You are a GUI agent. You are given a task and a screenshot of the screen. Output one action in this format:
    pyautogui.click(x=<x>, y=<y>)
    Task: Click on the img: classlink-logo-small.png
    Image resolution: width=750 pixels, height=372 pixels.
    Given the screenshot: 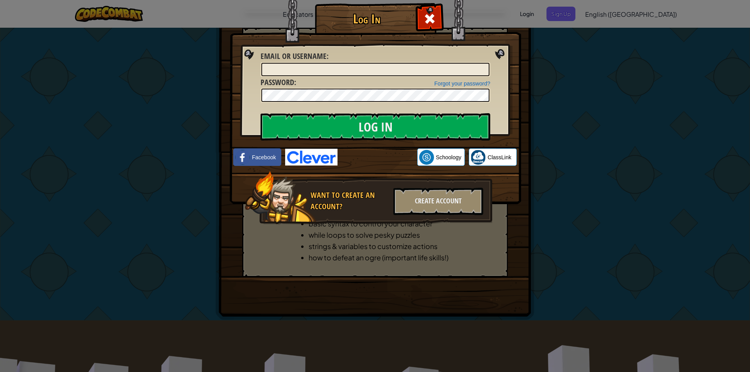 What is the action you would take?
    pyautogui.click(x=478, y=157)
    